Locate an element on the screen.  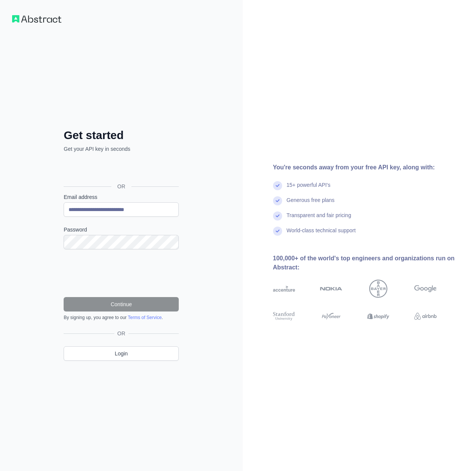
div: 100,000+ of the world's top engineers and organizations run on Abstract: is located at coordinates (367, 263).